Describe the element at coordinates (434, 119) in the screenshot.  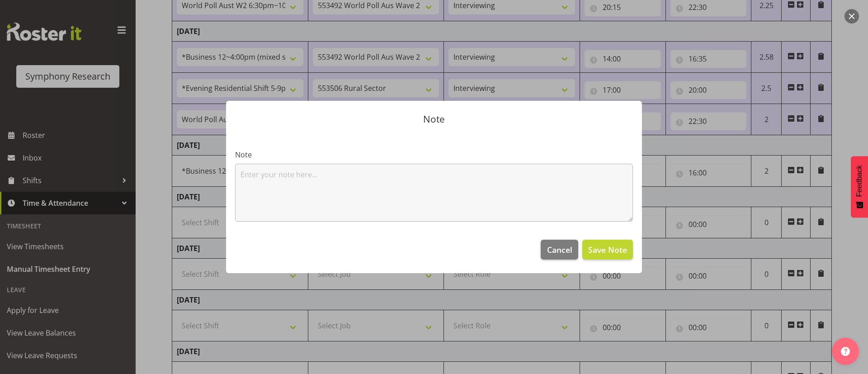
I see `p: Note` at that location.